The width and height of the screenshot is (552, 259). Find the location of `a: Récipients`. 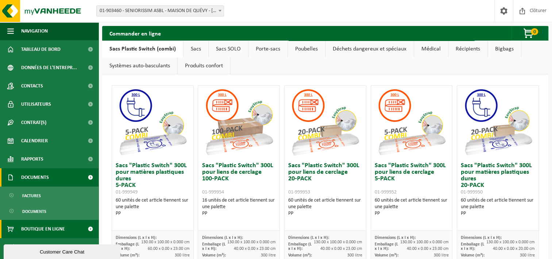

a: Récipients is located at coordinates (468, 49).